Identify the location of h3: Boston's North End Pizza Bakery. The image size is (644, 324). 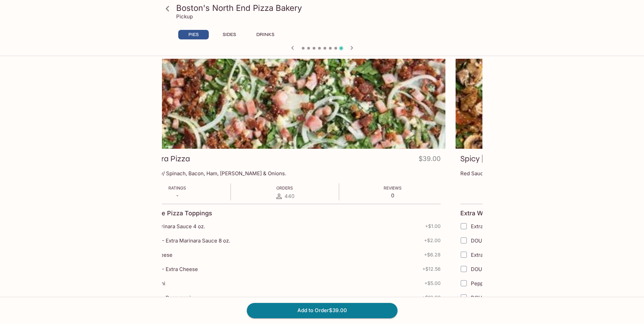
(328, 8).